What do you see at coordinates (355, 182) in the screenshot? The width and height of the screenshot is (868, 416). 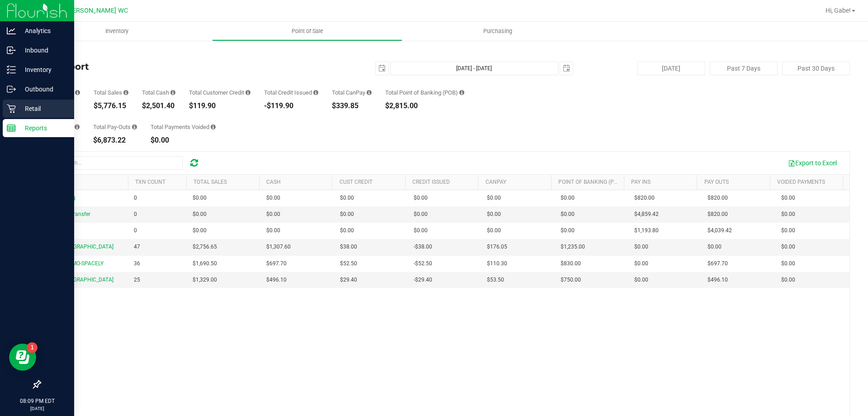 I see `a: Cust Credit` at bounding box center [355, 182].